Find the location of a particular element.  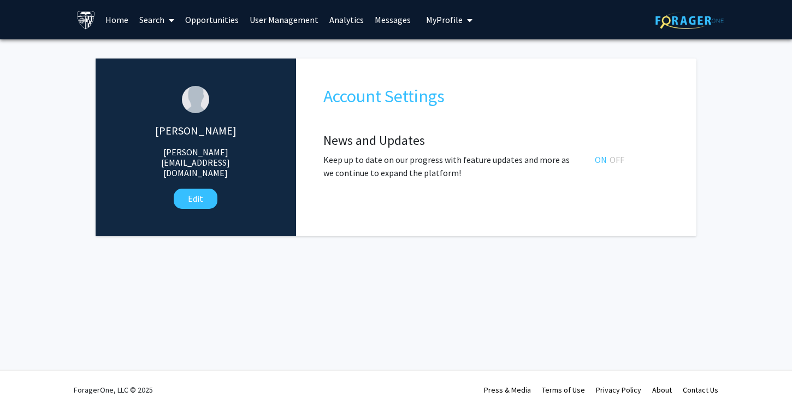

a: Opportunities is located at coordinates (212, 20).